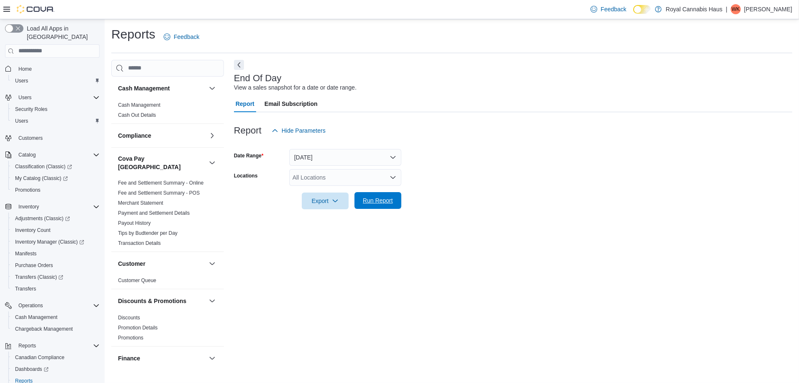 Image resolution: width=799 pixels, height=383 pixels. Describe the element at coordinates (167, 329) in the screenshot. I see `div: Discounts & Promotions` at that location.